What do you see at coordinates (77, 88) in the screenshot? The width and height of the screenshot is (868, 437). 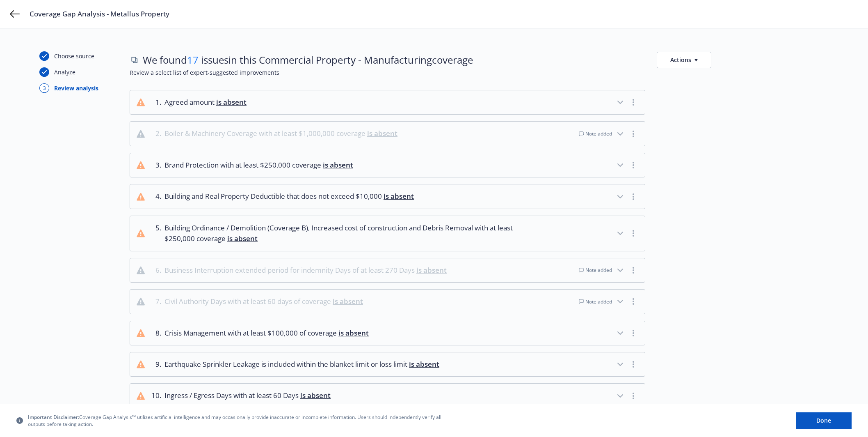 I see `div: Review analysis` at bounding box center [77, 88].